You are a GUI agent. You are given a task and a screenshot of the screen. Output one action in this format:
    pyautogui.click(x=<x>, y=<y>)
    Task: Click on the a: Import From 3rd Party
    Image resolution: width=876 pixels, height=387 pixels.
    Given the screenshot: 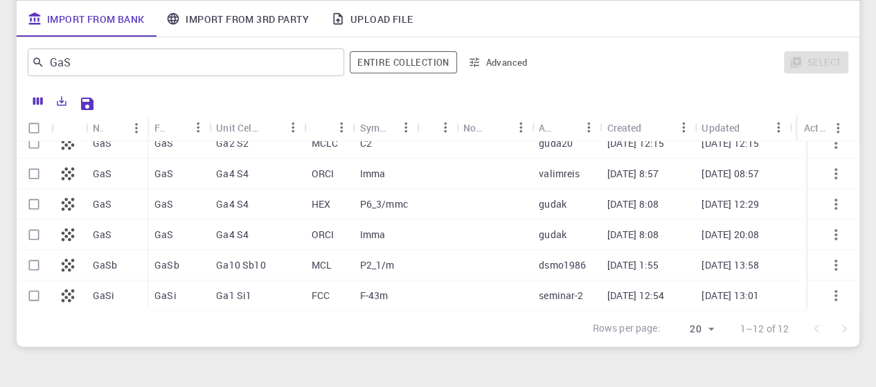 What is the action you would take?
    pyautogui.click(x=237, y=19)
    